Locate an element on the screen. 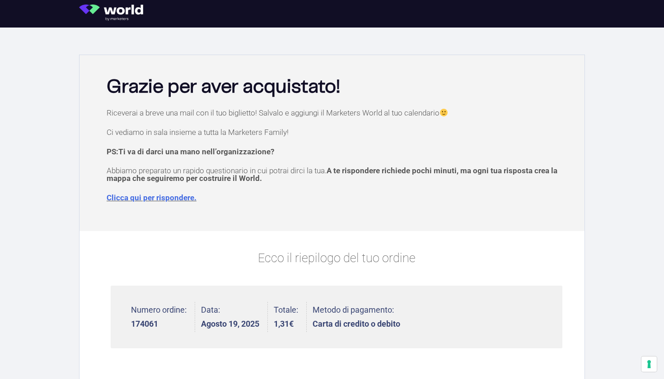 The image size is (664, 379). strong: Carta di credito o debito is located at coordinates (356, 324).